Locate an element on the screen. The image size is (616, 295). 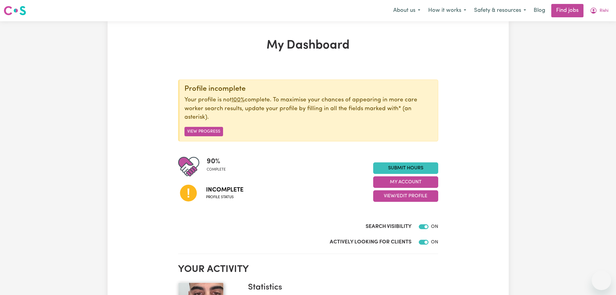
div: Profile completeness: 90% is located at coordinates (218, 167).